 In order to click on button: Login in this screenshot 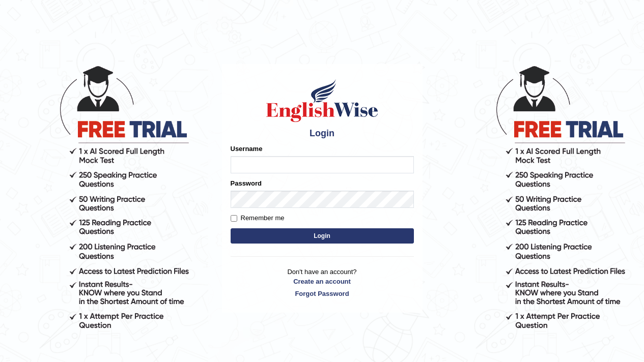, I will do `click(322, 236)`.